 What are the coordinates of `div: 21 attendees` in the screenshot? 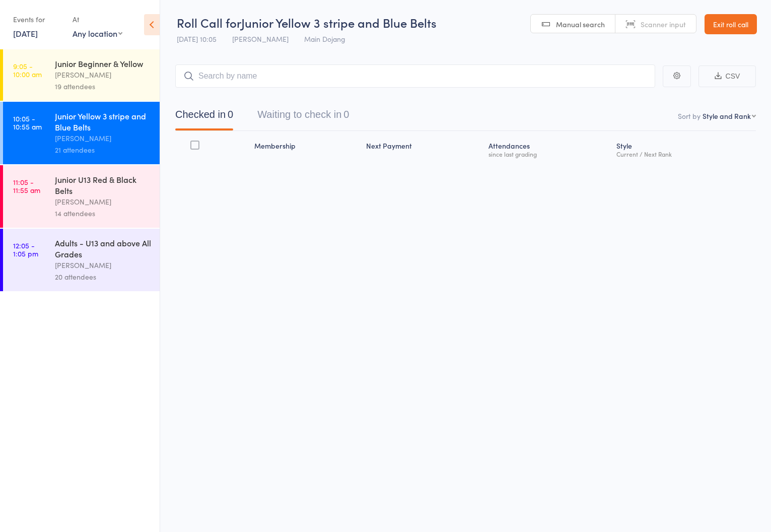 It's located at (103, 150).